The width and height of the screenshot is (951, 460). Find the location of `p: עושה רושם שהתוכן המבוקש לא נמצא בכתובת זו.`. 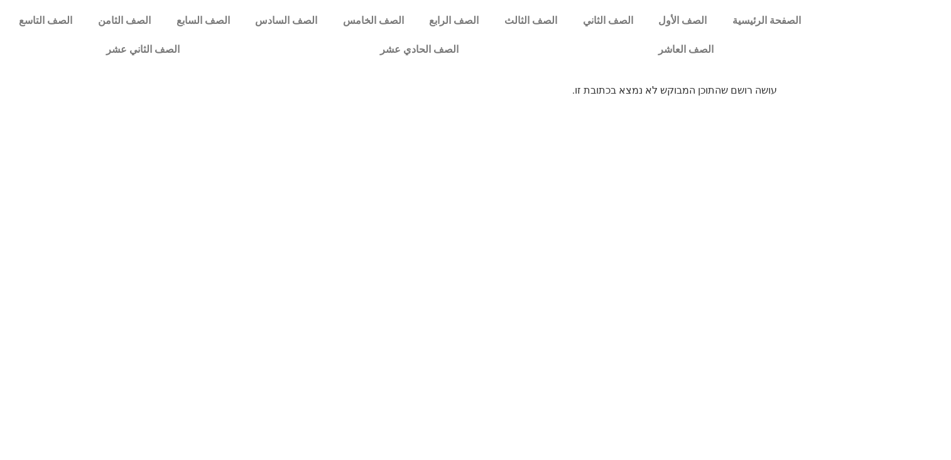

p: עושה רושם שהתוכן המבוקש לא נמצא בכתובת זו. is located at coordinates (475, 90).